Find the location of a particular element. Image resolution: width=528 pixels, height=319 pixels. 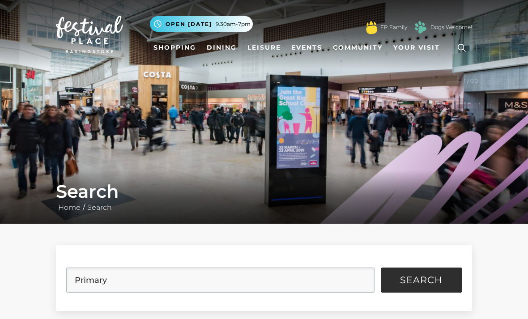

a: Search is located at coordinates (99, 207).